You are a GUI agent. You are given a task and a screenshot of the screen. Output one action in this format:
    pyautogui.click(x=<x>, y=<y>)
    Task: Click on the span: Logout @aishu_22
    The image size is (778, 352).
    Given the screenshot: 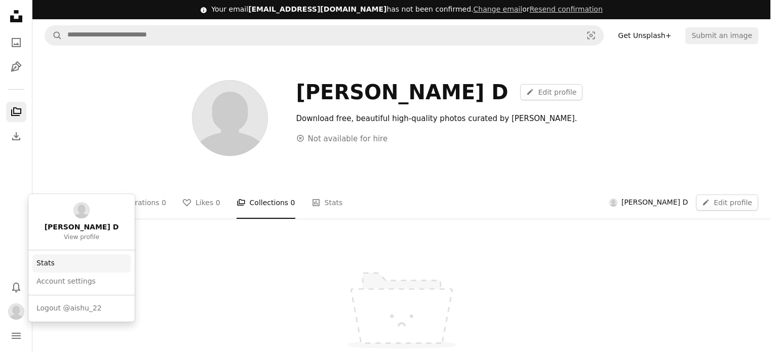 What is the action you would take?
    pyautogui.click(x=69, y=308)
    